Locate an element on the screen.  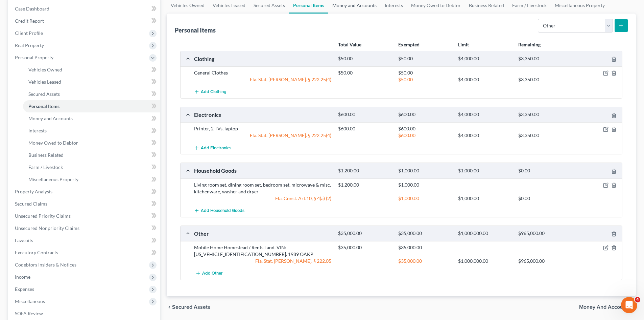
div: Other is located at coordinates (263, 233).